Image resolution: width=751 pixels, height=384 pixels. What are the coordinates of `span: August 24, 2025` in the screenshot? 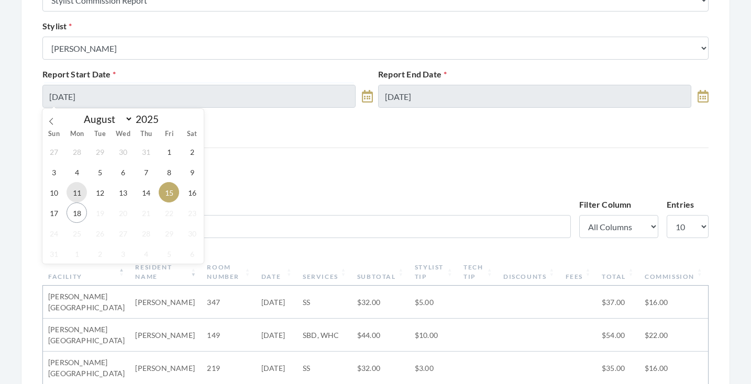 It's located at (53, 233).